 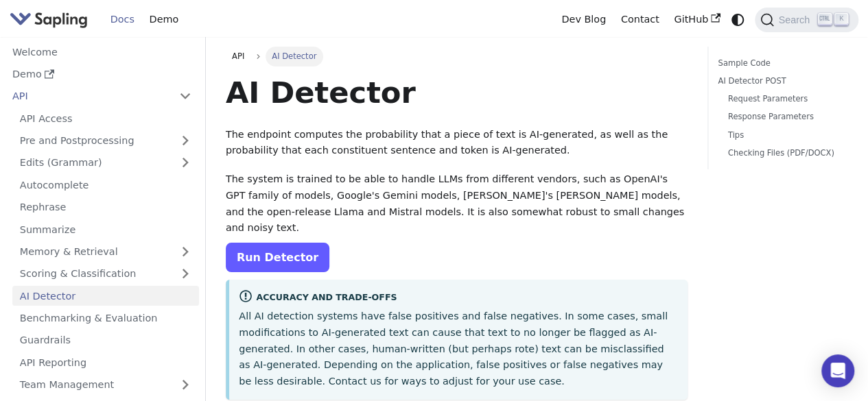 What do you see at coordinates (640, 19) in the screenshot?
I see `a: Contact` at bounding box center [640, 19].